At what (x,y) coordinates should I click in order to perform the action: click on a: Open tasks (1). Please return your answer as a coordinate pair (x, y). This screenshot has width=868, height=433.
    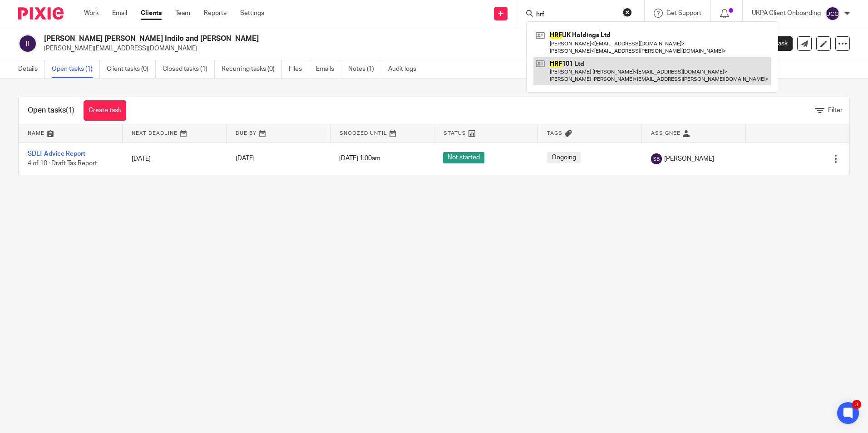
    Looking at the image, I should click on (76, 69).